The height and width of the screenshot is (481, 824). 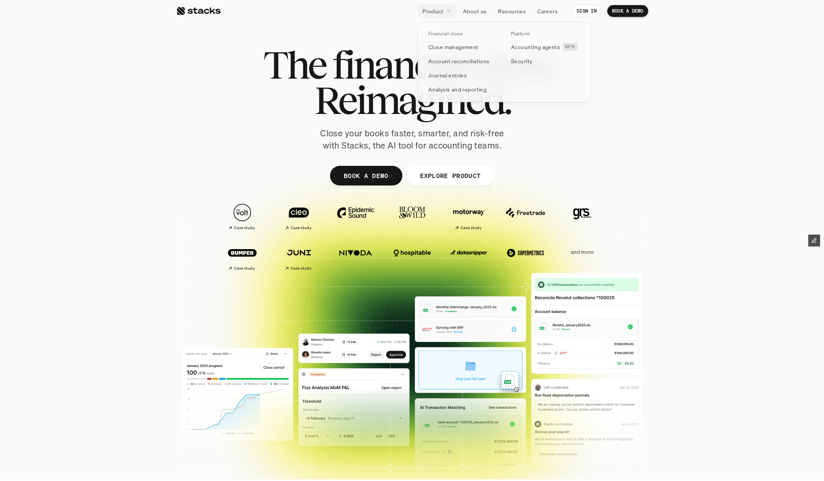 What do you see at coordinates (463, 75) in the screenshot?
I see `a: Journal entries` at bounding box center [463, 75].